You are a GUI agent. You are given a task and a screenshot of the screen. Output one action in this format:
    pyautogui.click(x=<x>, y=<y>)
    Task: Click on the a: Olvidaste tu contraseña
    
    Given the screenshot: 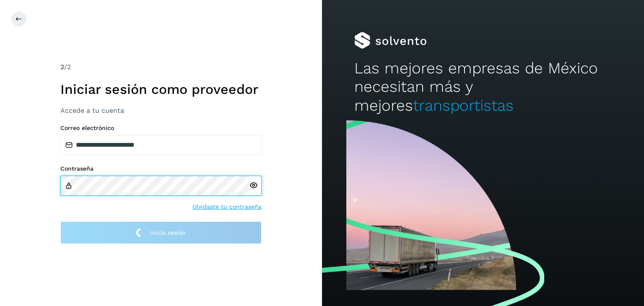 What is the action you would take?
    pyautogui.click(x=227, y=207)
    